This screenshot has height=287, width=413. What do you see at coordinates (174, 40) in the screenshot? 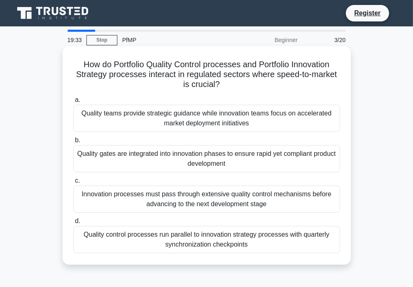
I see `div: PfMP` at bounding box center [174, 40].